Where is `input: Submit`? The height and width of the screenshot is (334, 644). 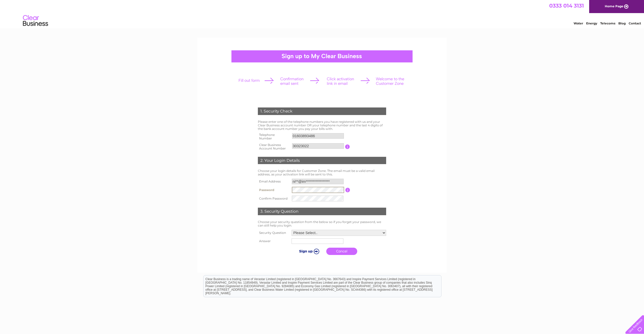 input: Submit is located at coordinates (308, 251).